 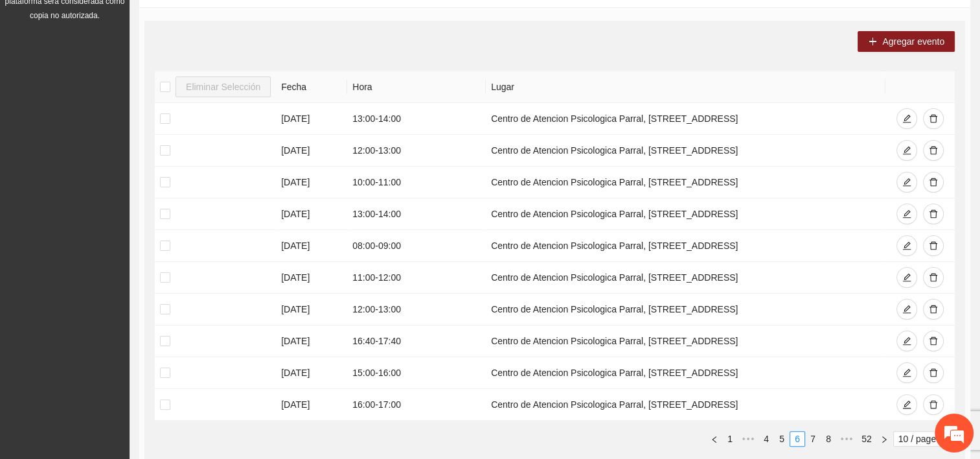 I want to click on th: Lugar, so click(x=685, y=87).